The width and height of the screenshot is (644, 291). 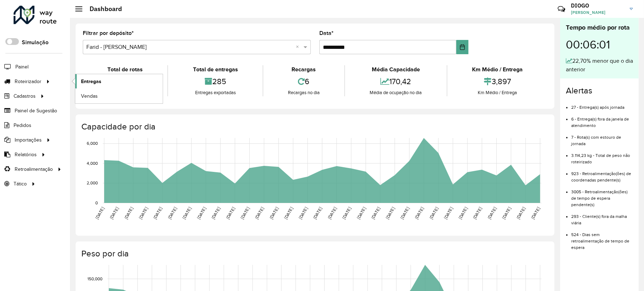 I want to click on div: Média de ocupação no dia, so click(x=396, y=93).